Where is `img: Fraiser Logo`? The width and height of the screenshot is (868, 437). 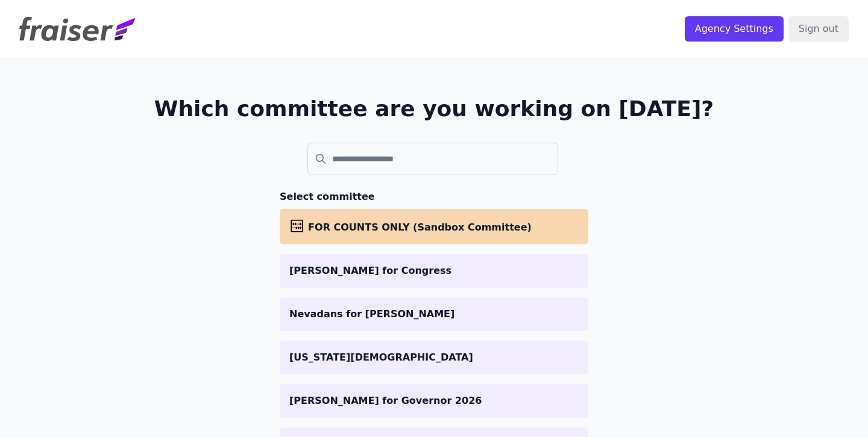
img: Fraiser Logo is located at coordinates (77, 29).